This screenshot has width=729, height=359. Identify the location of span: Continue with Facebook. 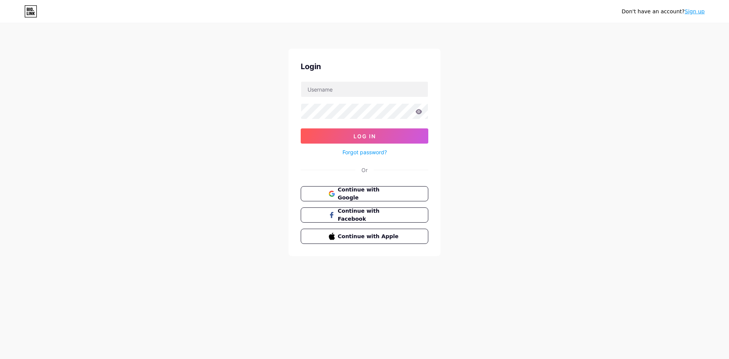
(369, 215).